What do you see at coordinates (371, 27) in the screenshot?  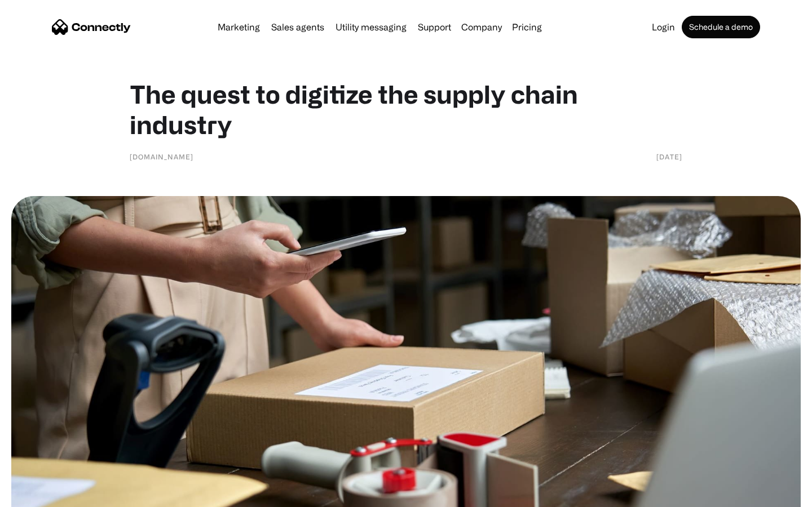 I see `a: Utility messaging` at bounding box center [371, 27].